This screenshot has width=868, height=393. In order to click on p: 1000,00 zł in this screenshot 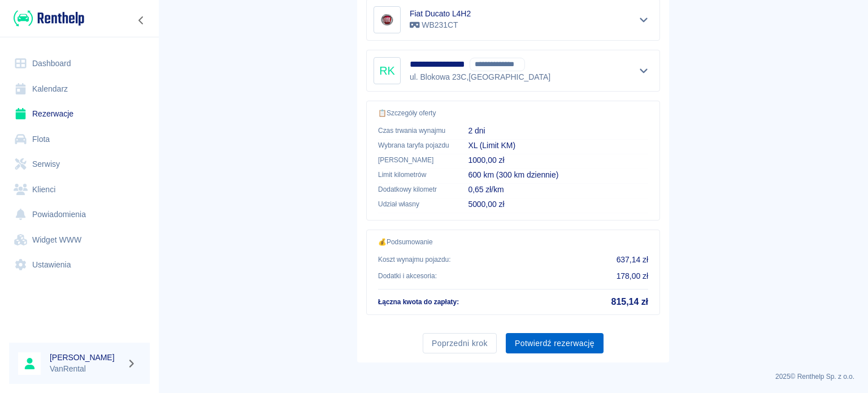, I will do `click(557, 160)`.